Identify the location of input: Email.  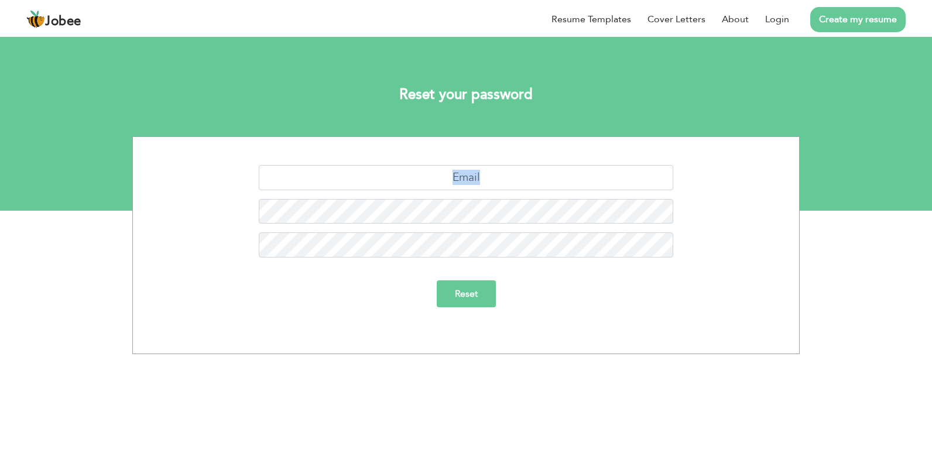
(466, 177).